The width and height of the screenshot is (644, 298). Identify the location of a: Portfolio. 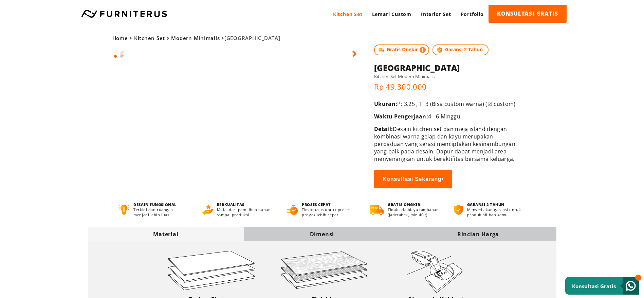
(472, 14).